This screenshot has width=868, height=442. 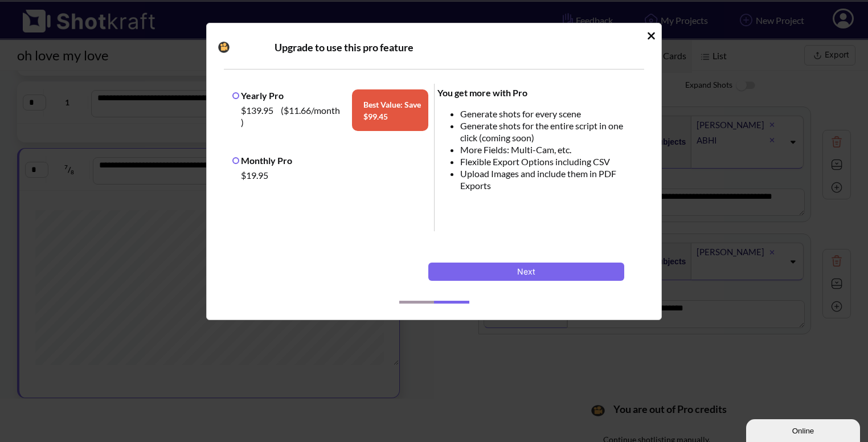 I want to click on label: Monthly Pro, so click(x=262, y=160).